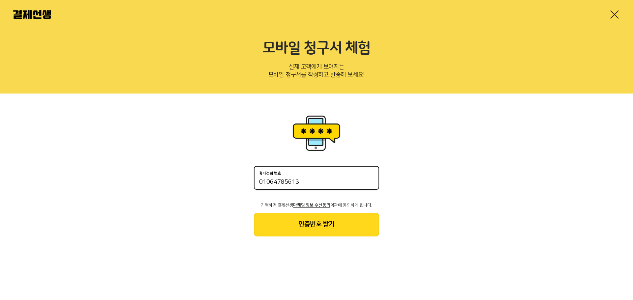 This screenshot has height=300, width=633. I want to click on p: 진행하면 결제선생 약관에 동의하게 됩니다., so click(316, 205).